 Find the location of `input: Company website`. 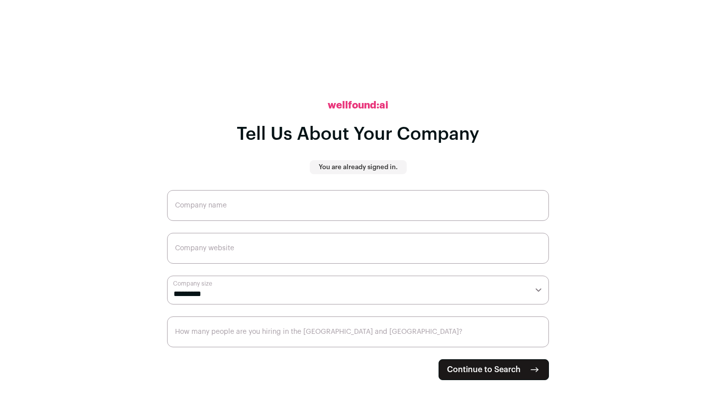

input: Company website is located at coordinates (358, 248).